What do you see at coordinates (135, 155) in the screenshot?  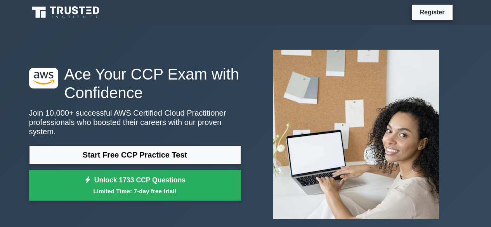 I see `a: Start Free CCP Practice Test` at bounding box center [135, 155].